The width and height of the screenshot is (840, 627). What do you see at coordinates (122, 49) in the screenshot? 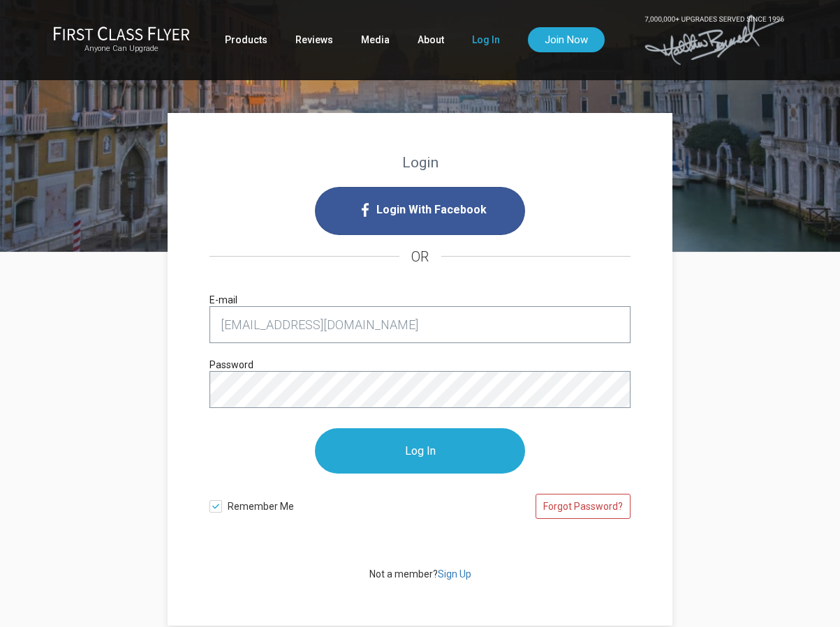
I see `small: Anyone Can Upgrade` at bounding box center [122, 49].